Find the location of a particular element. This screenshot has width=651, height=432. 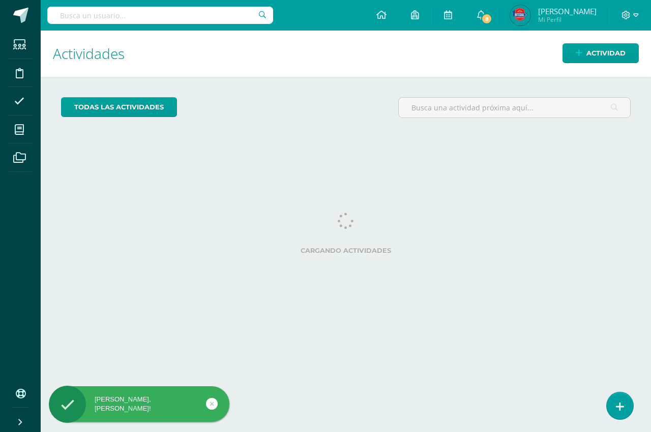

img: 38eaf94feb06c03c893c1ca18696d927.png is located at coordinates (521, 15).